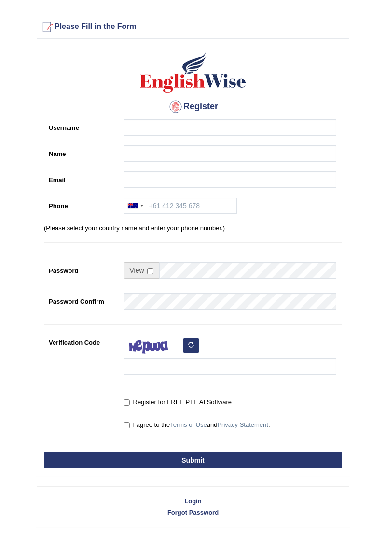  I want to click on input: +61 412 345 678, so click(180, 206).